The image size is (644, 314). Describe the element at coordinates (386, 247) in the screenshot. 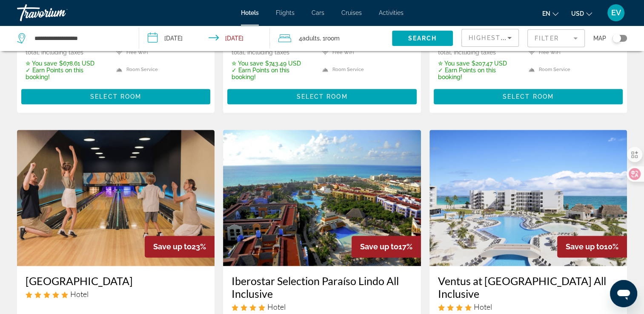

I see `div: 17%` at that location.